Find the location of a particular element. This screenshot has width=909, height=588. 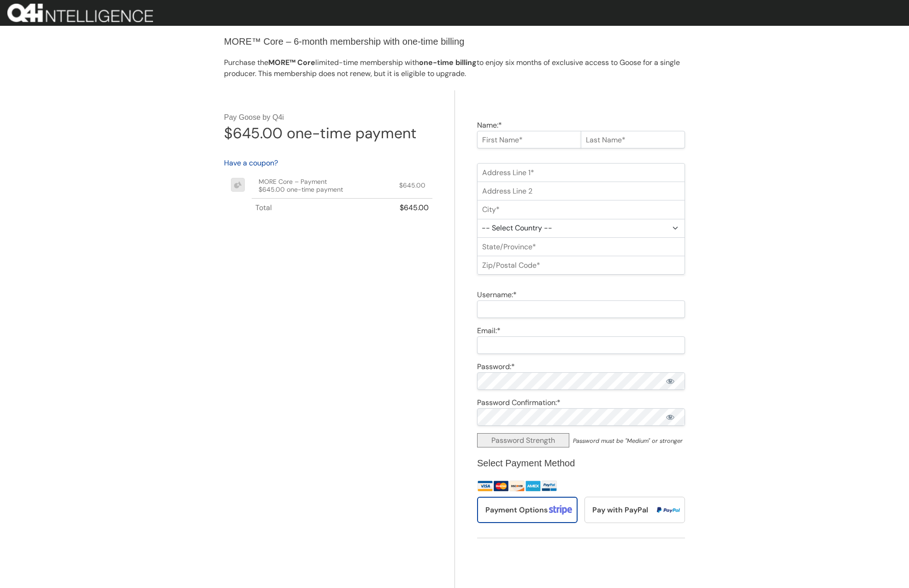

label: Password Confirmation:* is located at coordinates (519, 402).